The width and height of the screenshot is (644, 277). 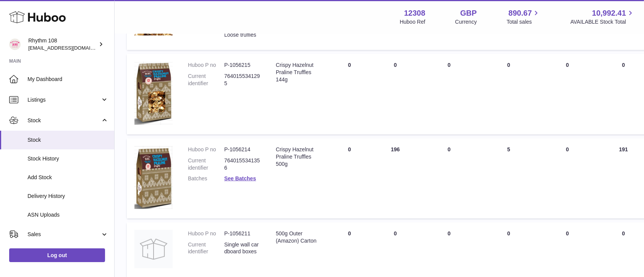 What do you see at coordinates (242, 248) in the screenshot?
I see `dd: Single wall cardboard boxes` at bounding box center [242, 248].